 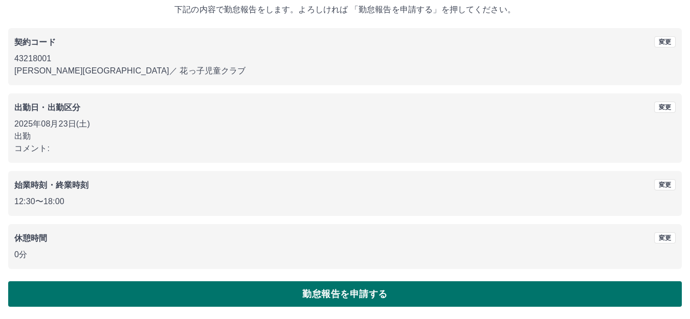 What do you see at coordinates (345, 202) in the screenshot?
I see `p: 12:30 〜 18:00` at bounding box center [345, 202].